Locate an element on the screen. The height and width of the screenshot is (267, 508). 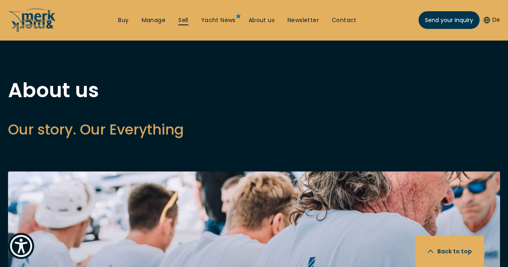
a: Newsletter is located at coordinates (303, 20).